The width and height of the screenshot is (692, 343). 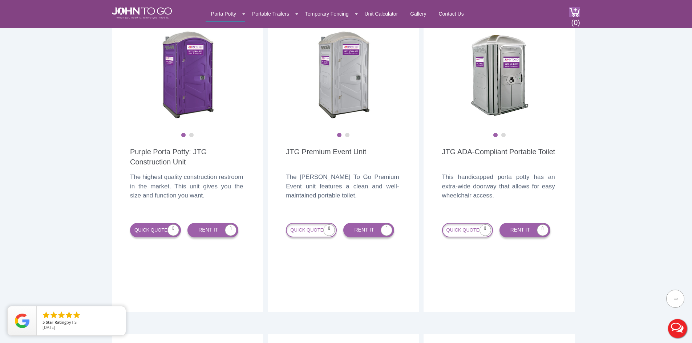 I want to click on a: Portable Trailers, so click(x=271, y=14).